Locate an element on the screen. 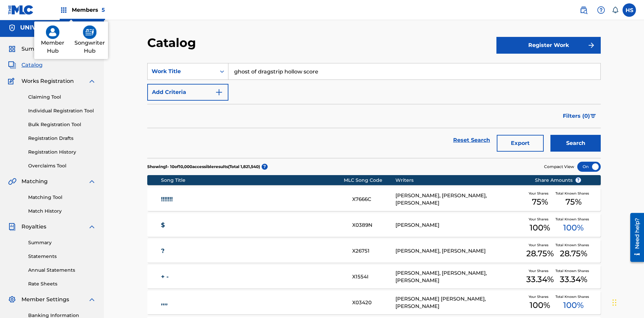 The height and width of the screenshot is (318, 644). p: Showing 1 - 10 of 10,000 accessible results (Total 1,821,540 ) is located at coordinates (203, 166).